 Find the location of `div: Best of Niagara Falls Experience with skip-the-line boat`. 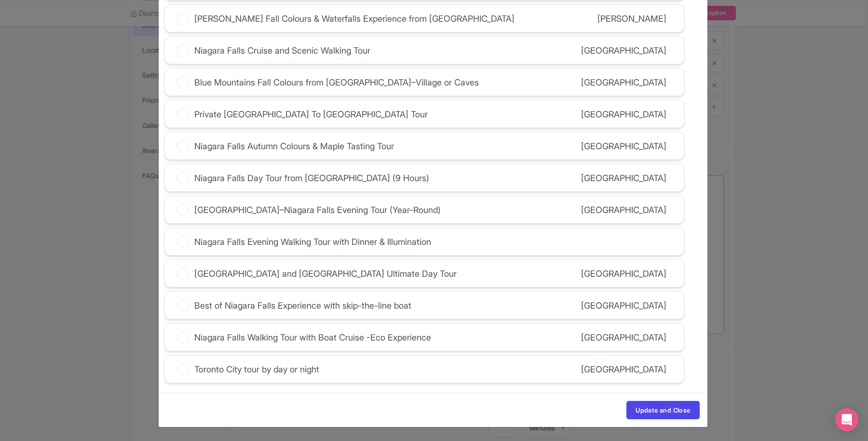

div: Best of Niagara Falls Experience with skip-the-line boat is located at coordinates (303, 305).